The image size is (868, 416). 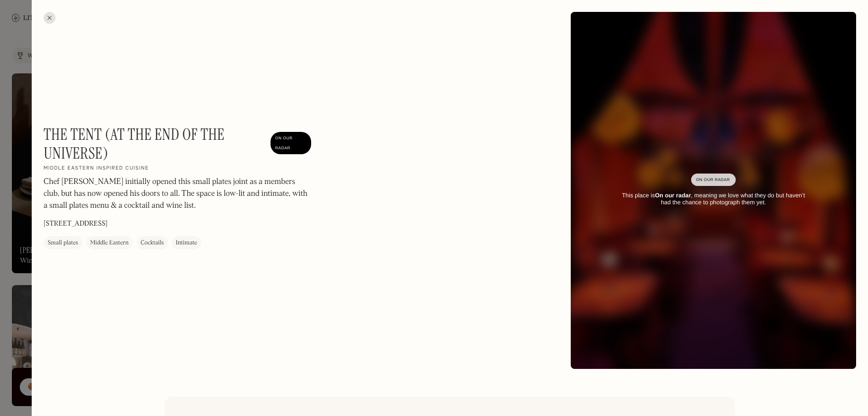 What do you see at coordinates (110, 243) in the screenshot?
I see `div: Middle Eastern` at bounding box center [110, 243].